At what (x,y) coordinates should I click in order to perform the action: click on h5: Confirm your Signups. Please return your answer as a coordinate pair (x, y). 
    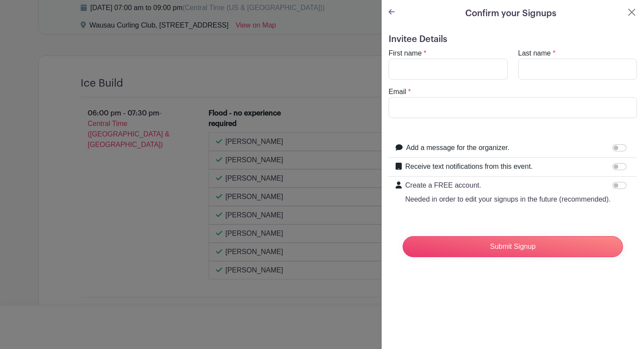
    Looking at the image, I should click on (511, 14).